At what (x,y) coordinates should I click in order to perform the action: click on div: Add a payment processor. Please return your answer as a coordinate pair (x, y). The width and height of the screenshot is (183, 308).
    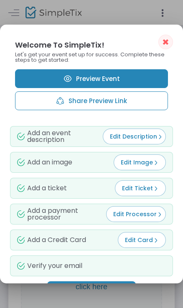
    Looking at the image, I should click on (61, 214).